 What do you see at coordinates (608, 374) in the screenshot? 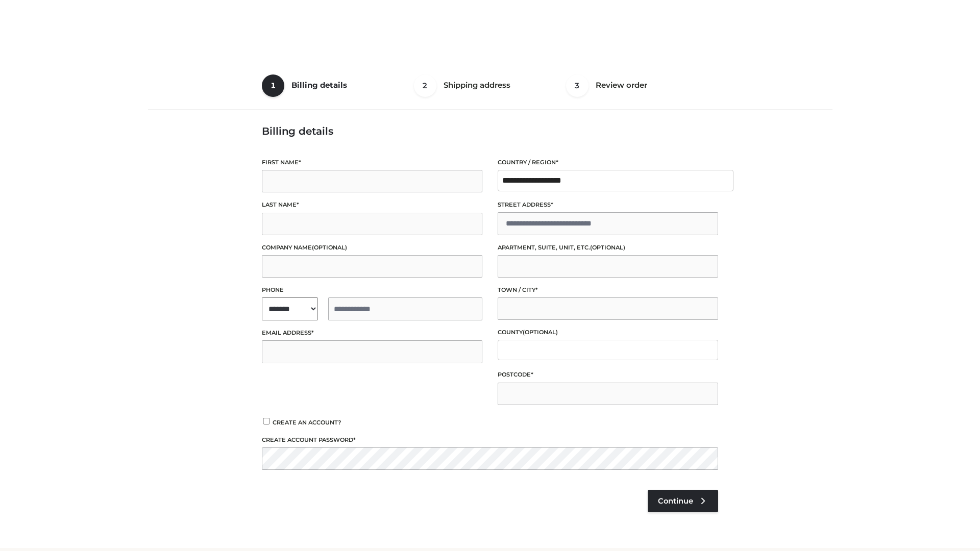
I see `label: Postcode` at bounding box center [608, 374].